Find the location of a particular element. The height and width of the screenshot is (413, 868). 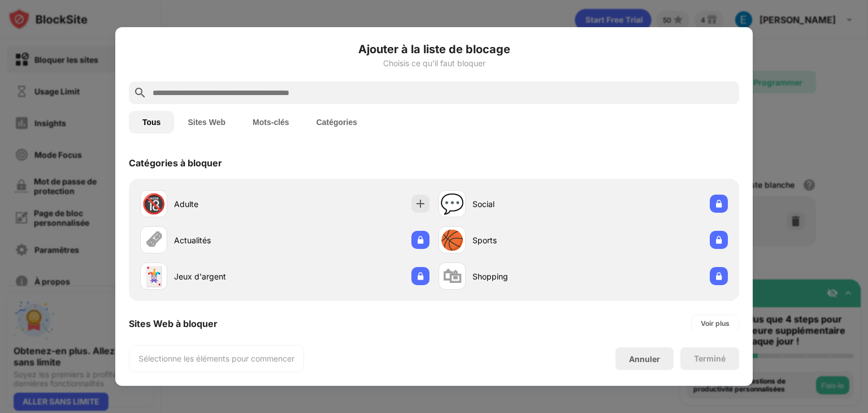

button: Tous is located at coordinates (151, 122).